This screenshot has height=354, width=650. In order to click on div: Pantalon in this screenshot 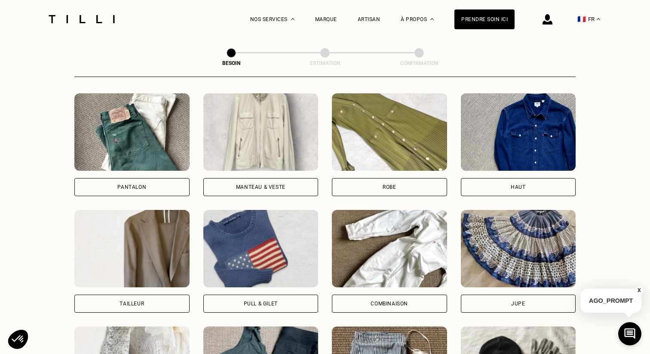, I will do `click(132, 187)`.